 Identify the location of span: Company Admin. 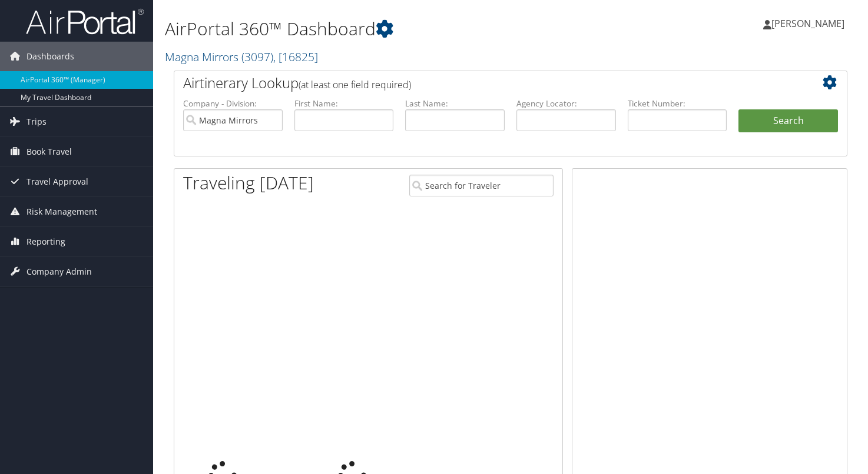
(59, 272).